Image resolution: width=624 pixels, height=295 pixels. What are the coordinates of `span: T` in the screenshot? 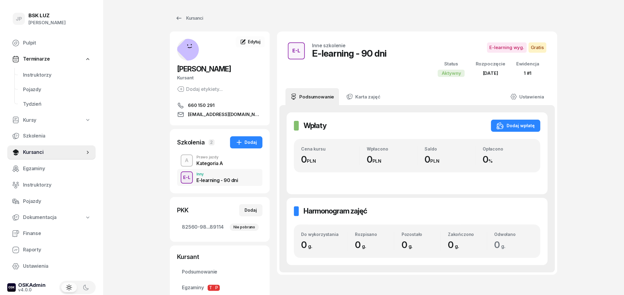 It's located at (211, 288).